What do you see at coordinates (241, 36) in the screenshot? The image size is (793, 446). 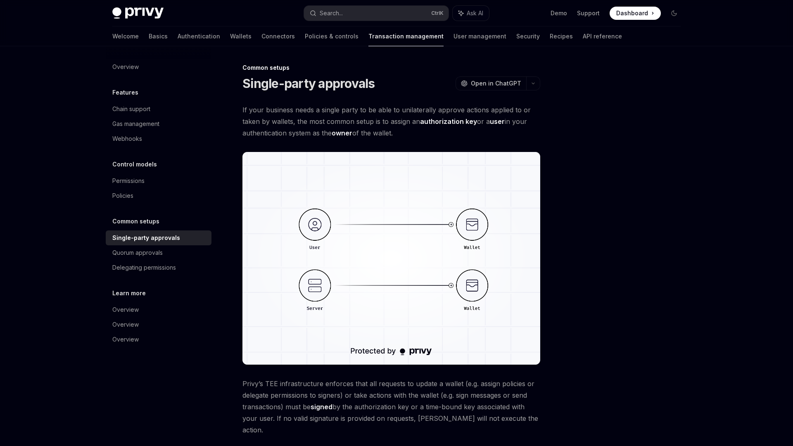 I see `a: Wallets` at bounding box center [241, 36].